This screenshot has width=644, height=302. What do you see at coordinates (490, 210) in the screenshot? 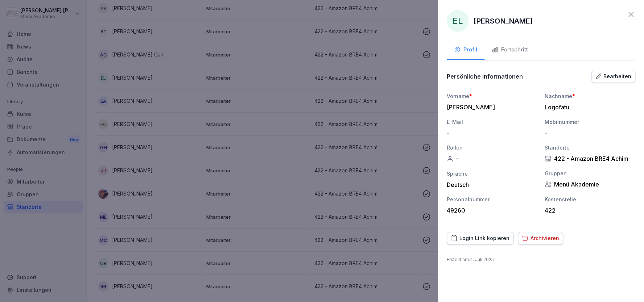
I see `div: 49260` at bounding box center [490, 210].